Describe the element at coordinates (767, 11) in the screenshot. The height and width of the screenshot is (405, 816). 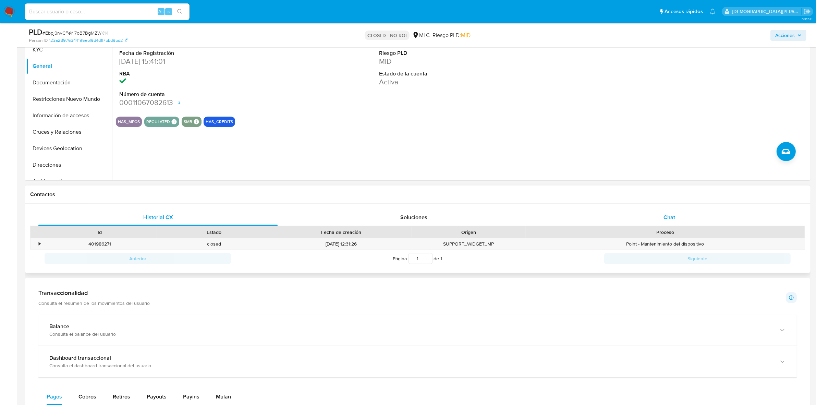
I see `p: cristian.porley@mercadolibre.com` at that location.